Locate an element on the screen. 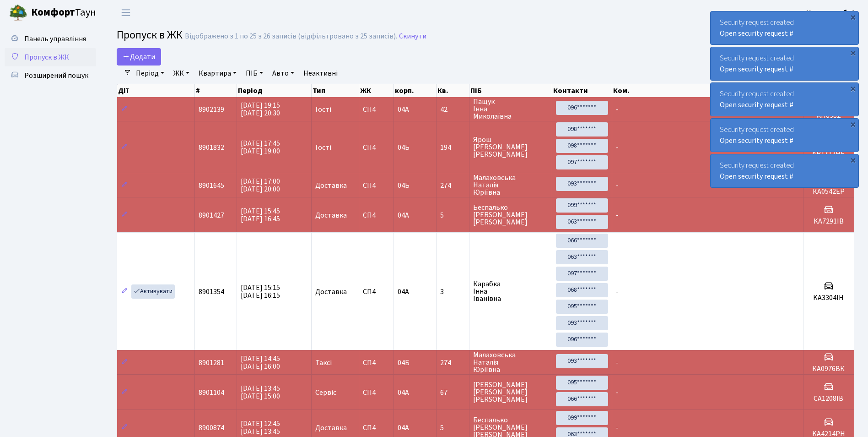 Image resolution: width=868 pixels, height=437 pixels. div: Відображено з 1 по 25 з 26 записів (відфільтровано з 25 записів). is located at coordinates (291, 36).